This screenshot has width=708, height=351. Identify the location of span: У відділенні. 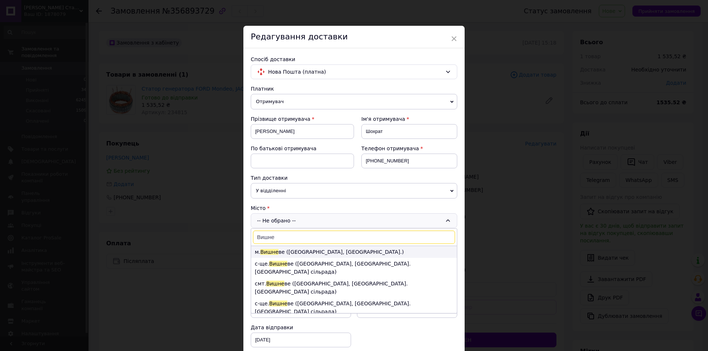
(354, 191).